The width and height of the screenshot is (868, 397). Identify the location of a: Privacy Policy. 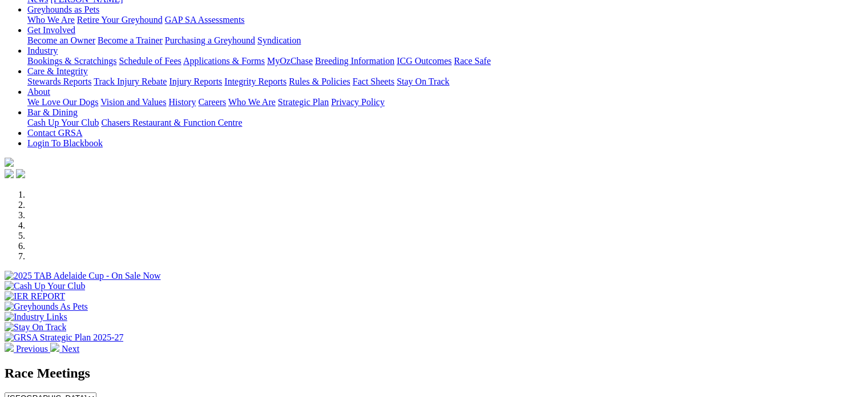
(358, 101).